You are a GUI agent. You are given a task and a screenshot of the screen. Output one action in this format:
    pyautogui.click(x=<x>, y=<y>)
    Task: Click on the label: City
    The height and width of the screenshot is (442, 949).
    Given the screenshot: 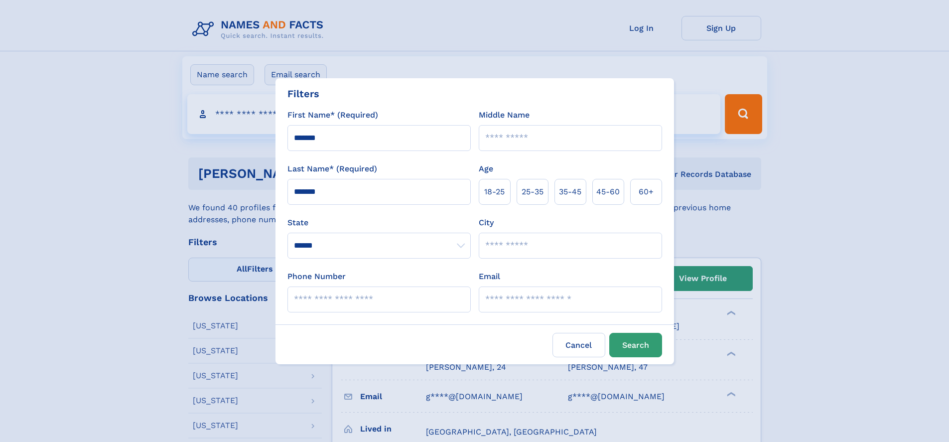 What is the action you would take?
    pyautogui.click(x=486, y=223)
    